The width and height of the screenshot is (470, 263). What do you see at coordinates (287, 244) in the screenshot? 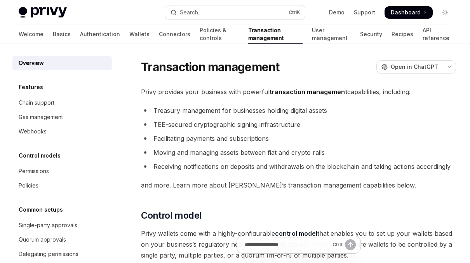
I see `input: Ask a question...` at bounding box center [287, 244].